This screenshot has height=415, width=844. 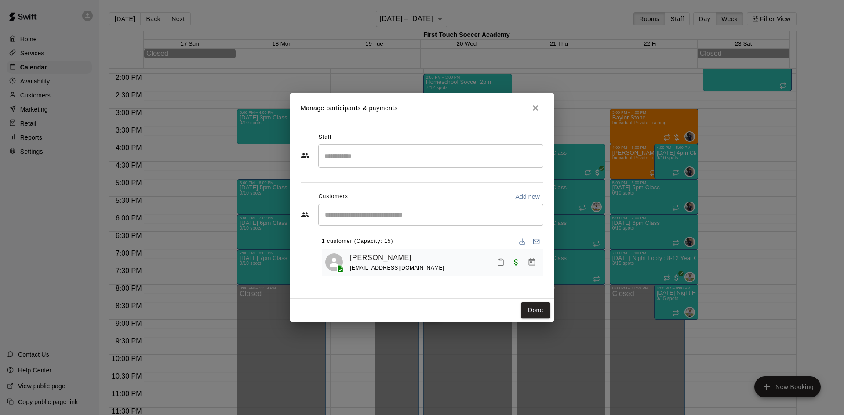 I want to click on button: Download list, so click(x=522, y=242).